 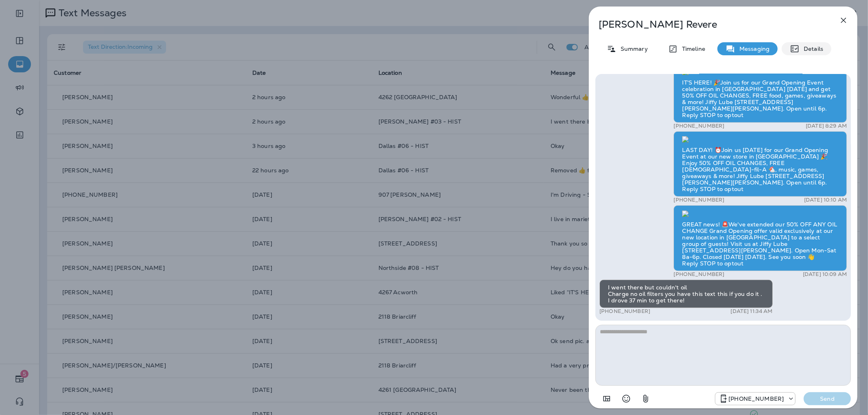 What do you see at coordinates (811, 49) in the screenshot?
I see `p: Details` at bounding box center [811, 49].